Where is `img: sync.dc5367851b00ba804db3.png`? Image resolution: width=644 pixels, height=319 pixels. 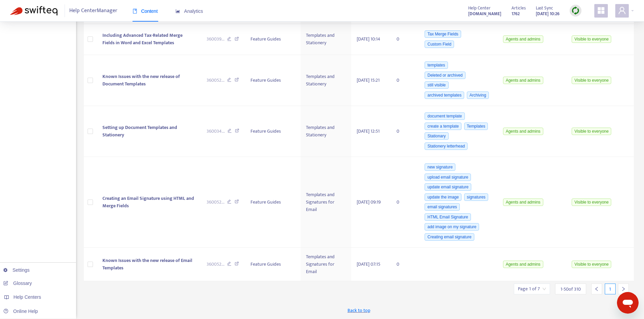 img: sync.dc5367851b00ba804db3.png is located at coordinates (575, 10).